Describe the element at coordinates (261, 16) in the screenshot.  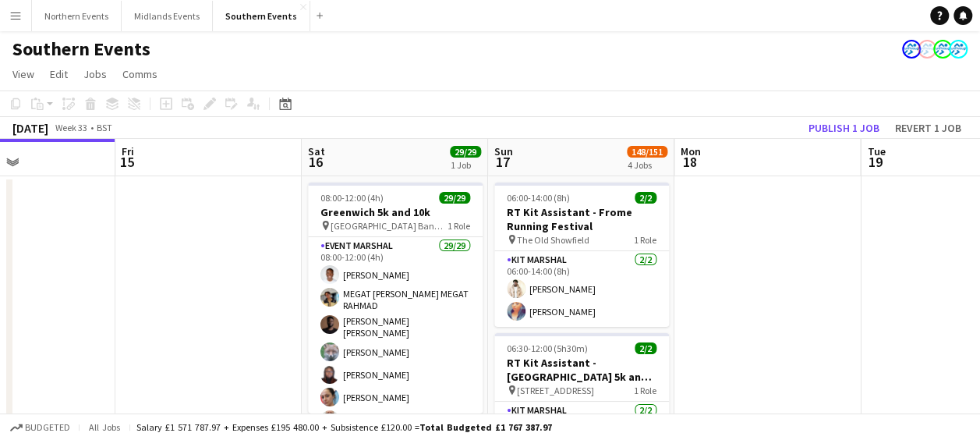
I see `button: Southern Events` at that location.